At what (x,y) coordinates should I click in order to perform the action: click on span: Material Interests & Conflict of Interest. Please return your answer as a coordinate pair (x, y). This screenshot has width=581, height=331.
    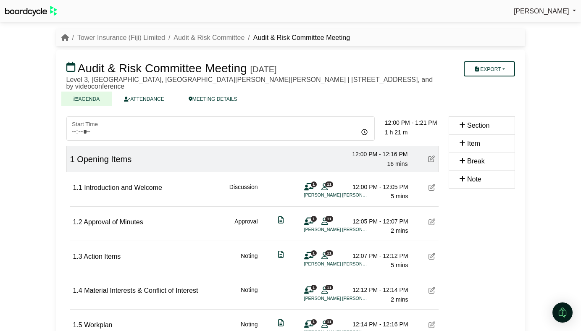
    Looking at the image, I should click on (141, 290).